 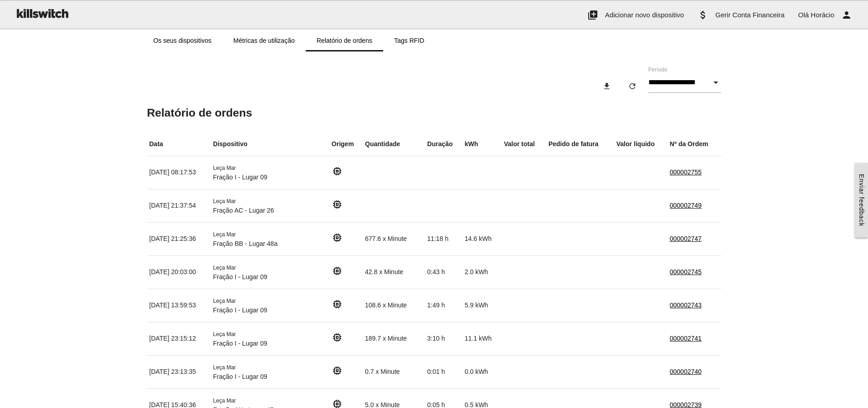 I want to click on i: attach_money, so click(x=703, y=15).